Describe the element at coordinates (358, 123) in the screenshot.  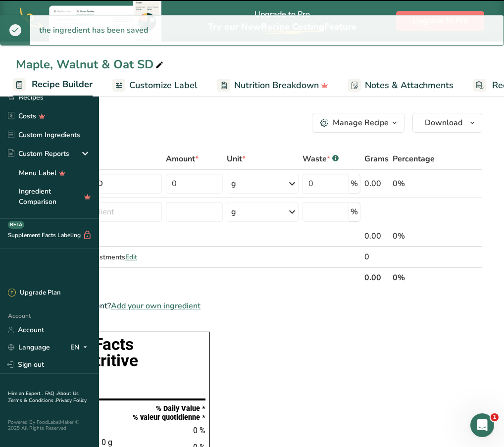
I see `button: Manage Recipe` at that location.